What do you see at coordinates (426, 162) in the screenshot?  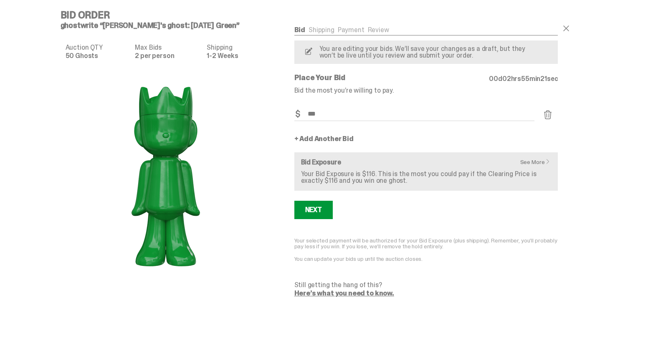 I see `h6: Bid Exposure` at bounding box center [426, 162].